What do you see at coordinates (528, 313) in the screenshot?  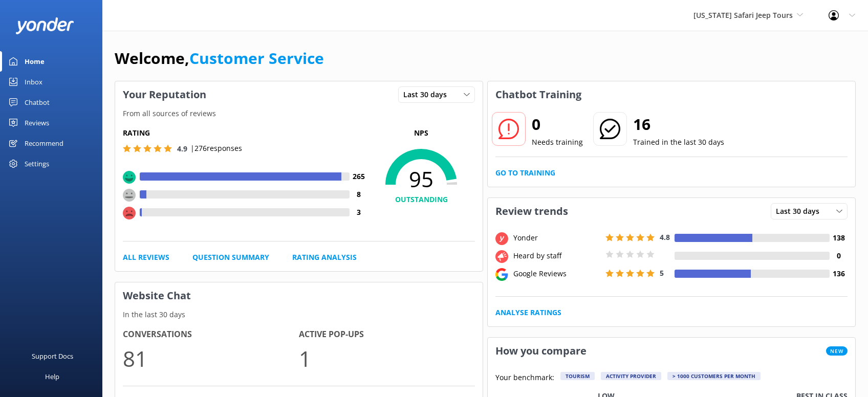 I see `a: Analyse Ratings` at bounding box center [528, 313].